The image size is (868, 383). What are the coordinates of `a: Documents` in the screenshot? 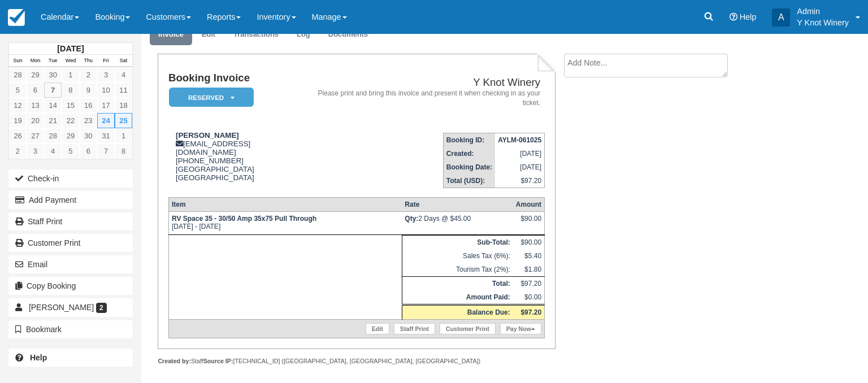 It's located at (348, 35).